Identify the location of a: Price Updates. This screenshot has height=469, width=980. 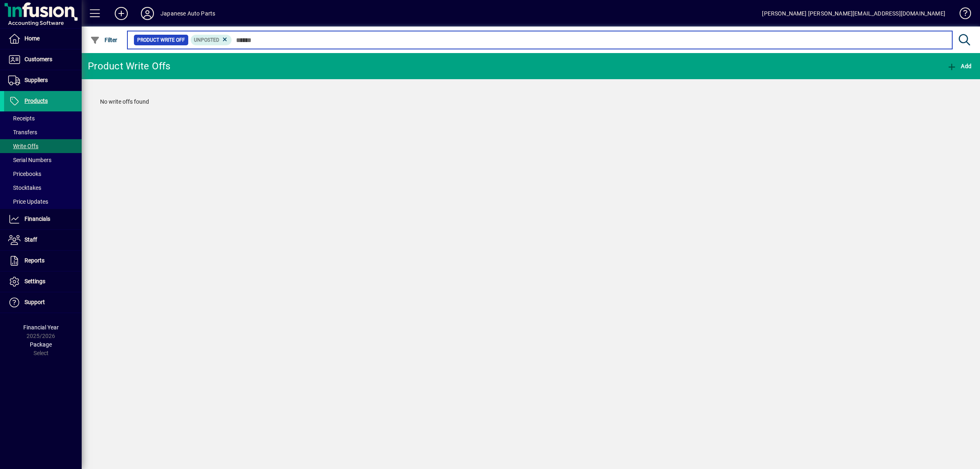
(43, 202).